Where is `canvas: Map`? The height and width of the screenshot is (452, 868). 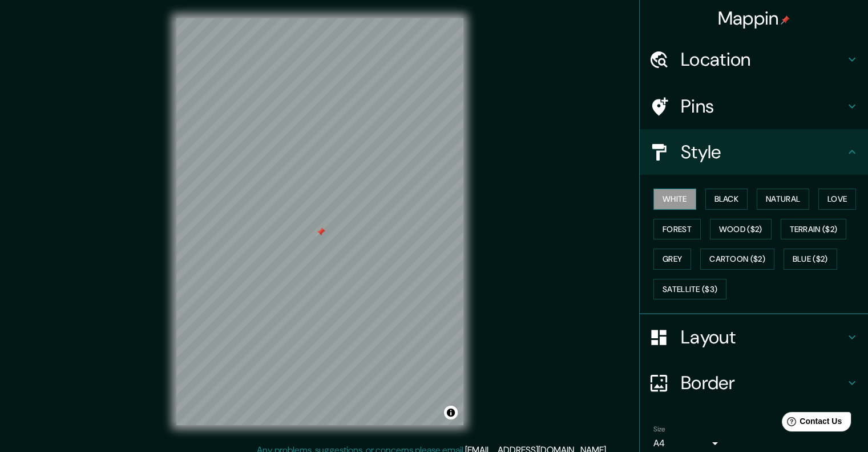 canvas: Map is located at coordinates (320, 222).